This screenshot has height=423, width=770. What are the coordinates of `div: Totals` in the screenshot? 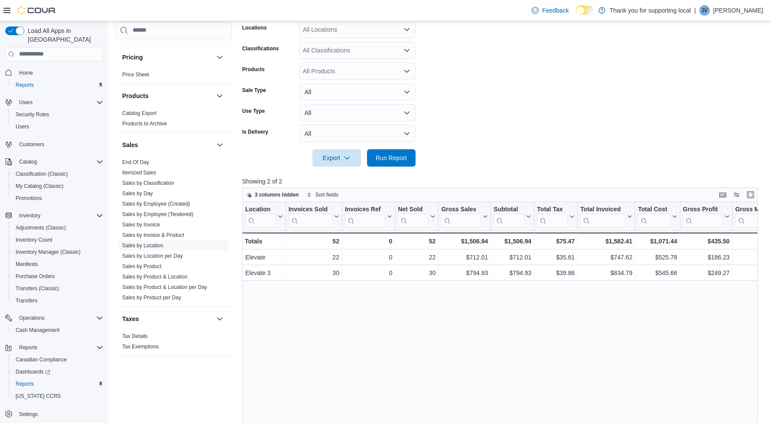 It's located at (264, 241).